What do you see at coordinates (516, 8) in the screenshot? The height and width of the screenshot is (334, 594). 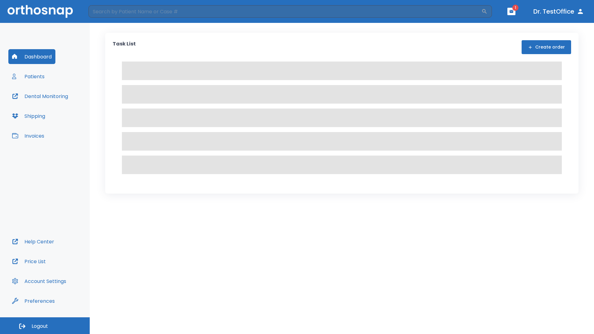 I see `span: 1` at bounding box center [516, 8].